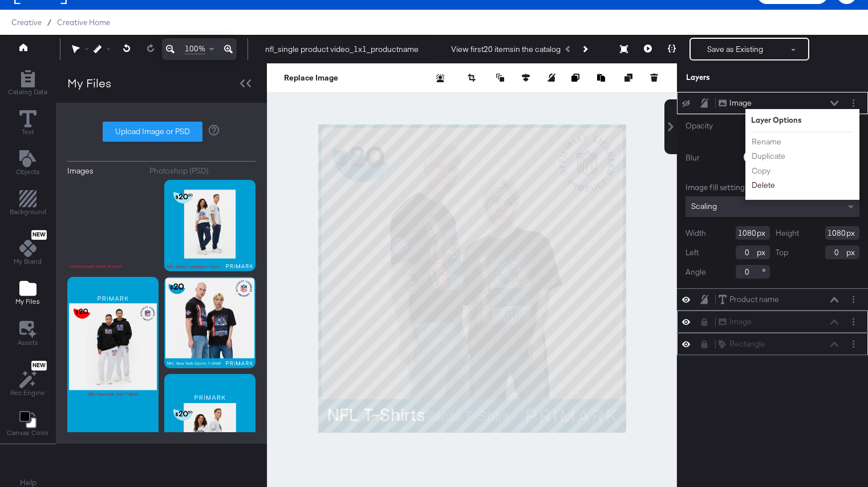 The height and width of the screenshot is (487, 868). What do you see at coordinates (704, 206) in the screenshot?
I see `span: Scaling` at bounding box center [704, 206].